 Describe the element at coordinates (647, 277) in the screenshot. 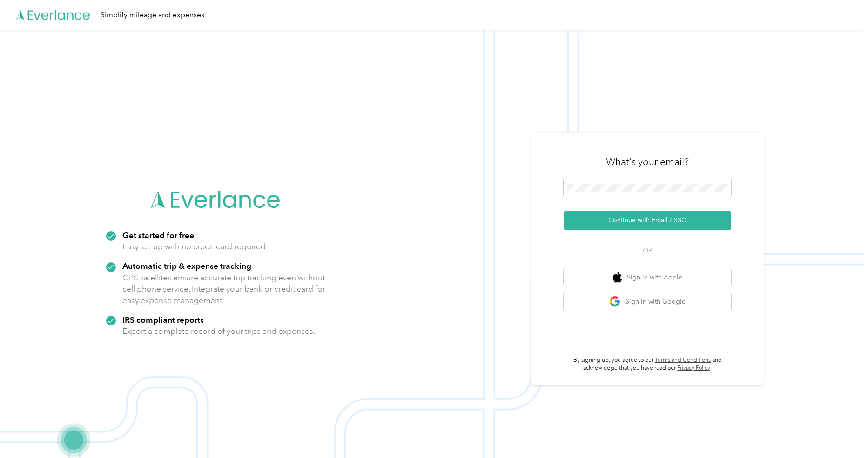

I see `button: apple logoSign in with Apple` at that location.